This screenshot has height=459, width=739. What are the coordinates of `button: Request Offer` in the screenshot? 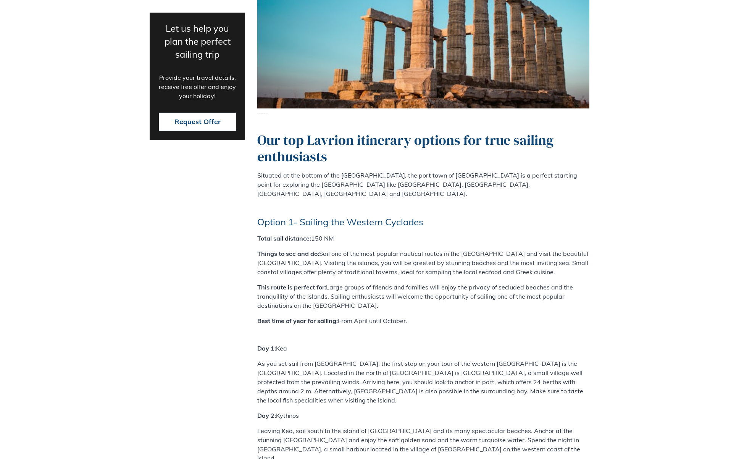 It's located at (197, 121).